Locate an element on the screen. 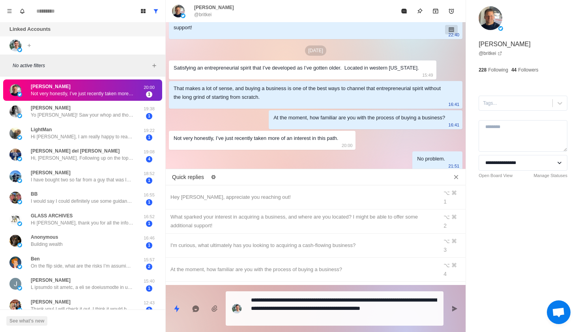 The width and height of the screenshot is (580, 332). p: 21:51 is located at coordinates (454, 166).